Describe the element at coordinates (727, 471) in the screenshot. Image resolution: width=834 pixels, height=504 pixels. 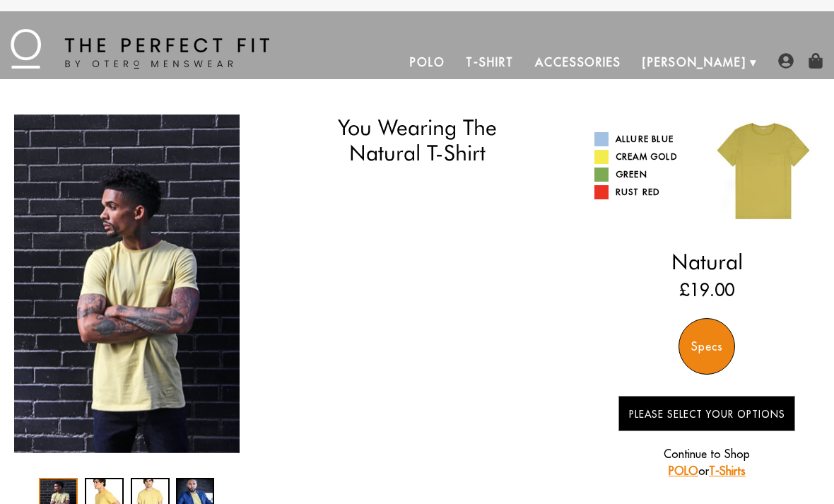
I see `a: T-Shirts` at that location.